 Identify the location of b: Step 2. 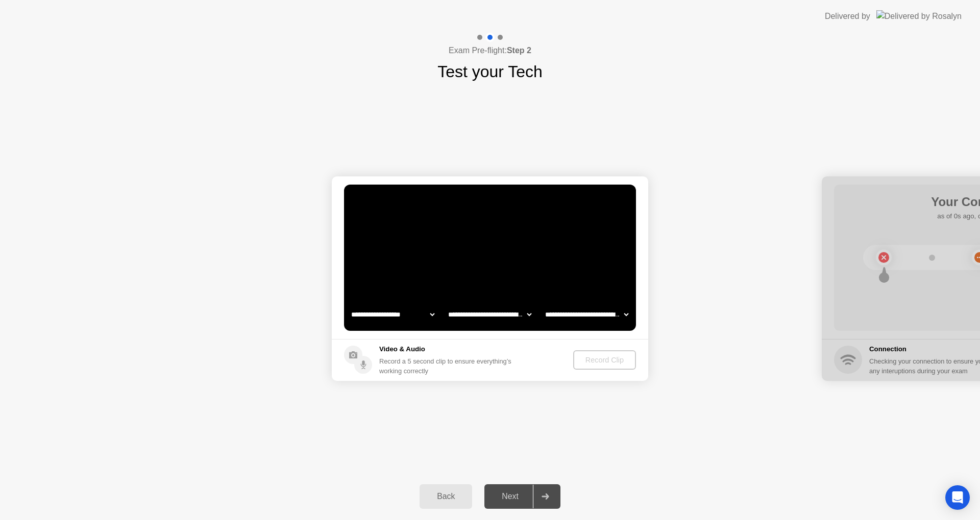
(520, 50).